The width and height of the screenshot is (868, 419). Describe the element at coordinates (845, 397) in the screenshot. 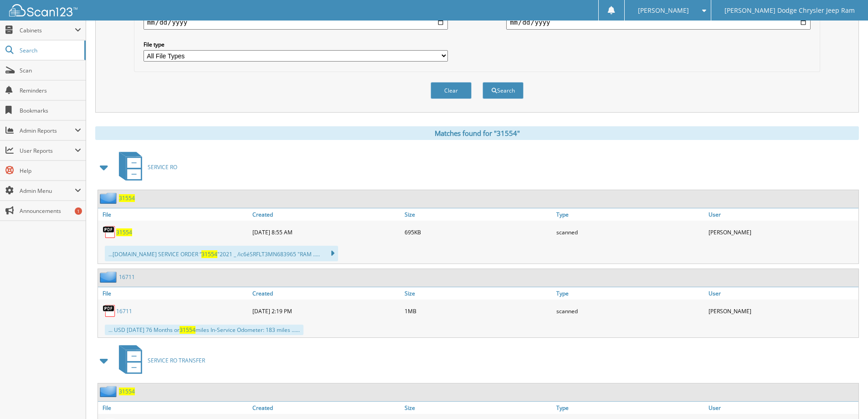

I see `div: Chat Widget` at that location.